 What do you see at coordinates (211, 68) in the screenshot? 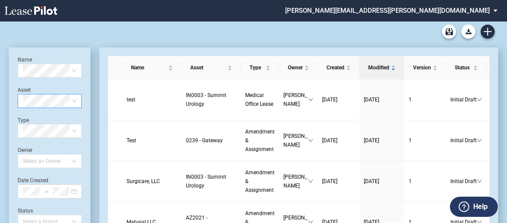
I see `th: Asset` at bounding box center [211, 68].